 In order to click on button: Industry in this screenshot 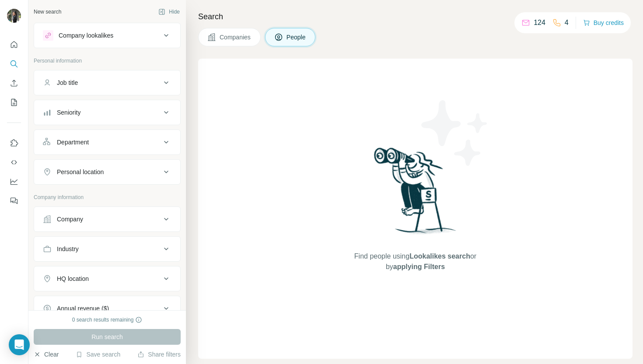, I will do `click(107, 249)`.